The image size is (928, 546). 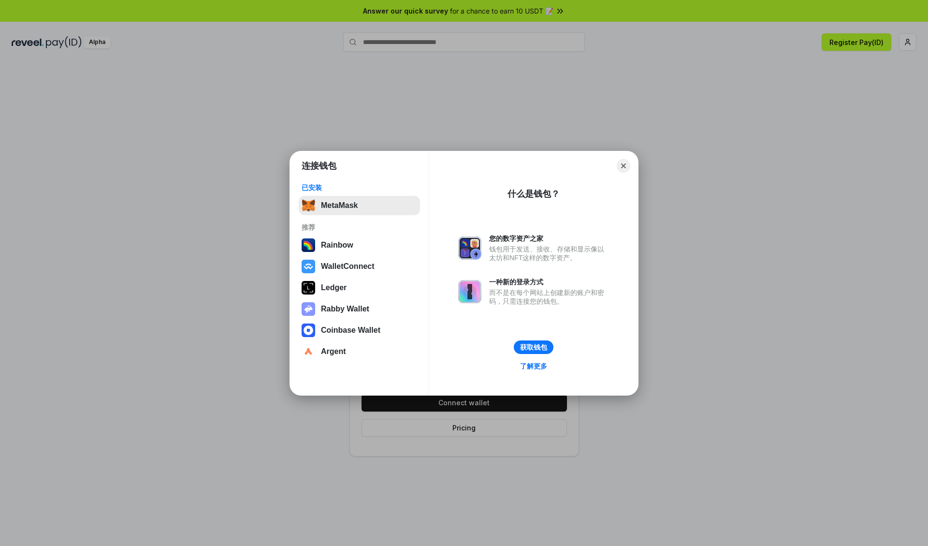 I want to click on h1: 连接钱包, so click(x=319, y=166).